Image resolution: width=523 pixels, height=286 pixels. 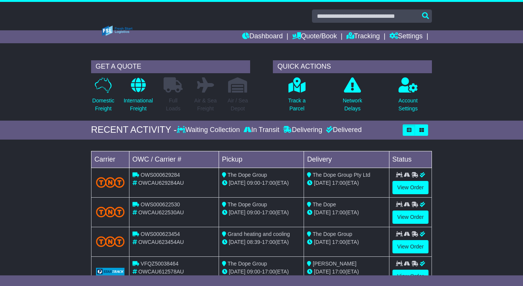 What do you see at coordinates (408, 97) in the screenshot?
I see `a: AccountSettings` at bounding box center [408, 97].